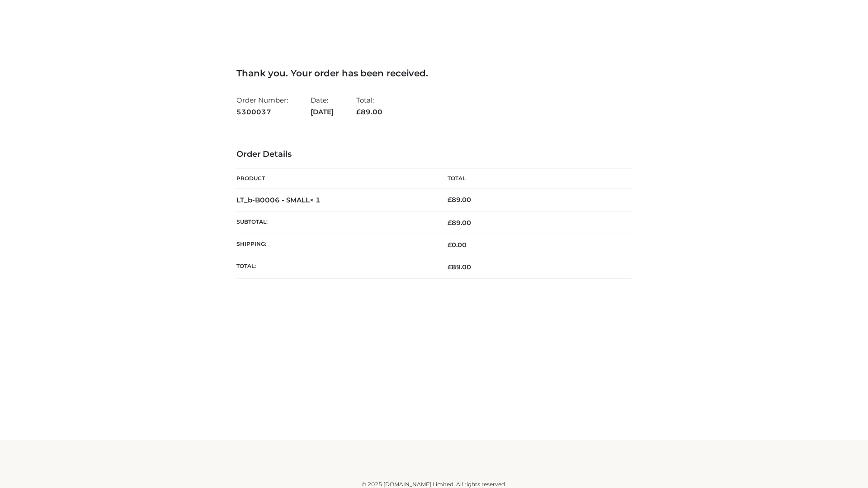 Image resolution: width=868 pixels, height=488 pixels. What do you see at coordinates (459, 200) in the screenshot?
I see `bdi: 89.00` at bounding box center [459, 200].